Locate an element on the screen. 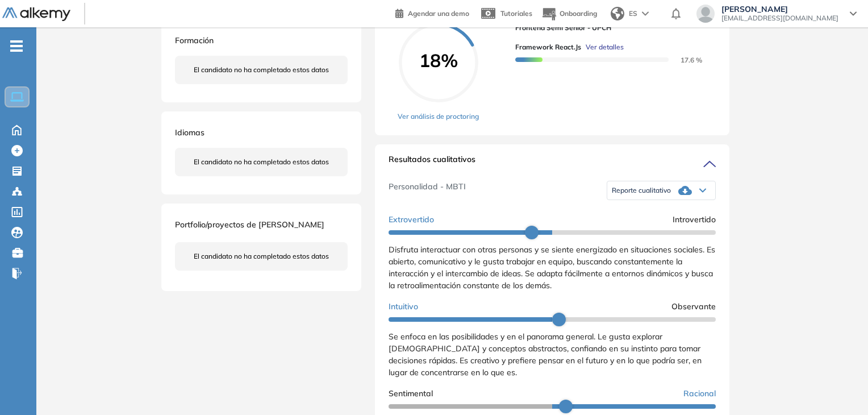  span: Extrovertido is located at coordinates (411, 220).